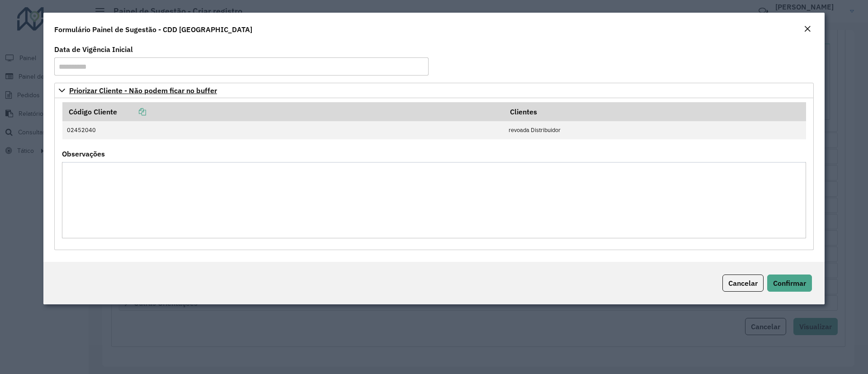 The height and width of the screenshot is (374, 868). Describe the element at coordinates (743, 283) in the screenshot. I see `button: Cancelar` at that location.